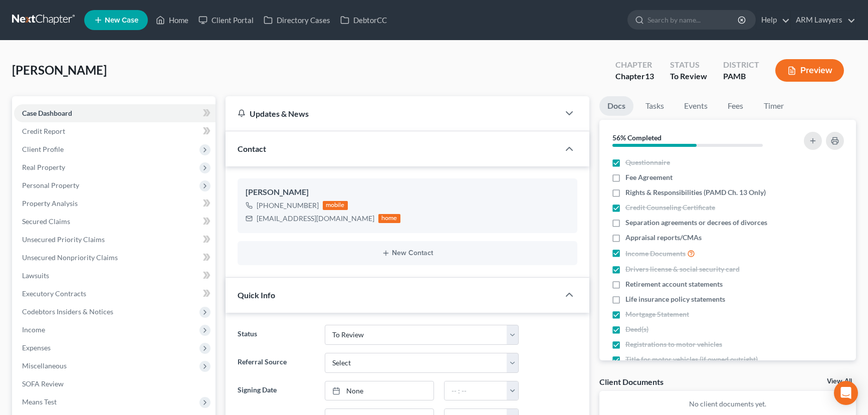  I want to click on span: Rights & Responsibilities (PAMD Ch. 13 Only), so click(695, 193).